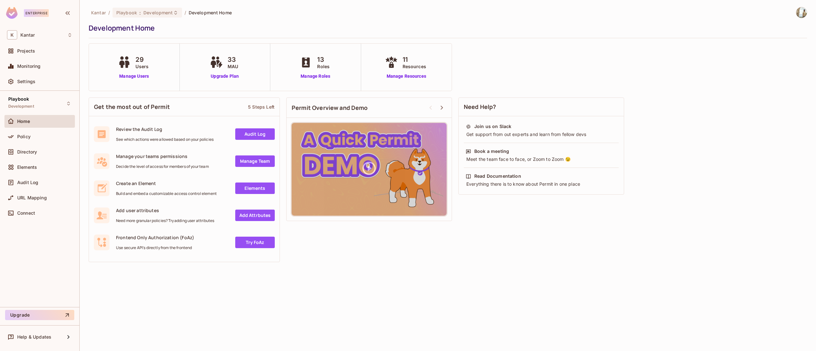 Image resolution: width=816 pixels, height=351 pixels. What do you see at coordinates (497, 176) in the screenshot?
I see `div: Read Documentation` at bounding box center [497, 176].